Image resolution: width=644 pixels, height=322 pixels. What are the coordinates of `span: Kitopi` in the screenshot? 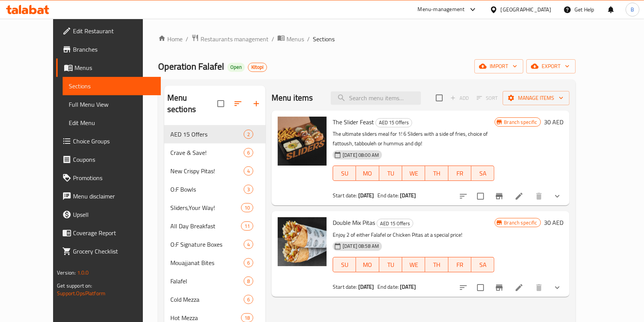 It's located at (258, 67).